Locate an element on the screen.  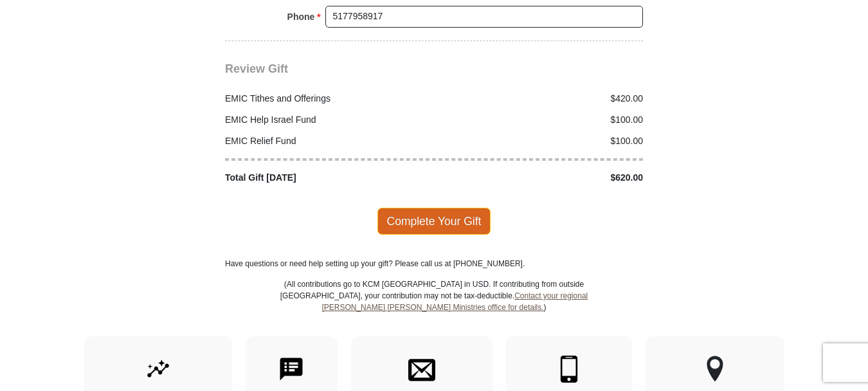
img: text-to-give.svg is located at coordinates (291, 369).